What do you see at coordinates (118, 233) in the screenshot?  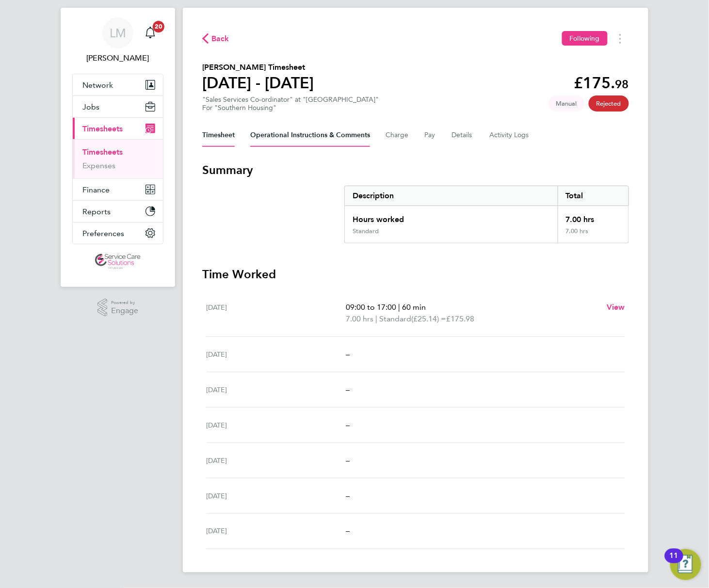 I see `button: Preferences` at bounding box center [118, 233].